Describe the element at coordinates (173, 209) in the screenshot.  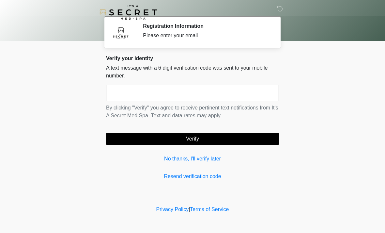
I see `a: Privacy Policy` at that location.